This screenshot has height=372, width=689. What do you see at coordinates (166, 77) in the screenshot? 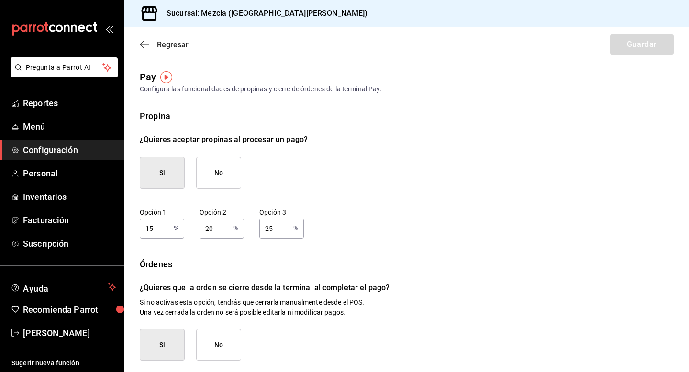
I see `img: Tooltip marker` at bounding box center [166, 77].